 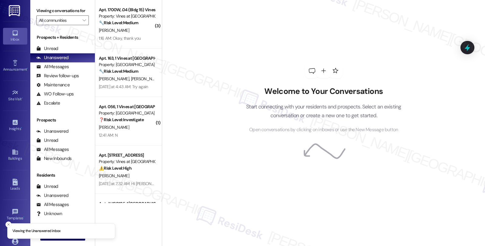 What do you see at coordinates (120, 38) in the screenshot?
I see `div: 1:16 AM: Okay, thank you` at bounding box center [120, 38].